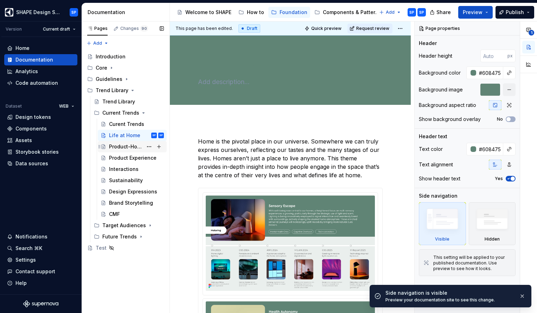 This screenshot has width=537, height=313. I want to click on a: Curent Trends, so click(132, 124).